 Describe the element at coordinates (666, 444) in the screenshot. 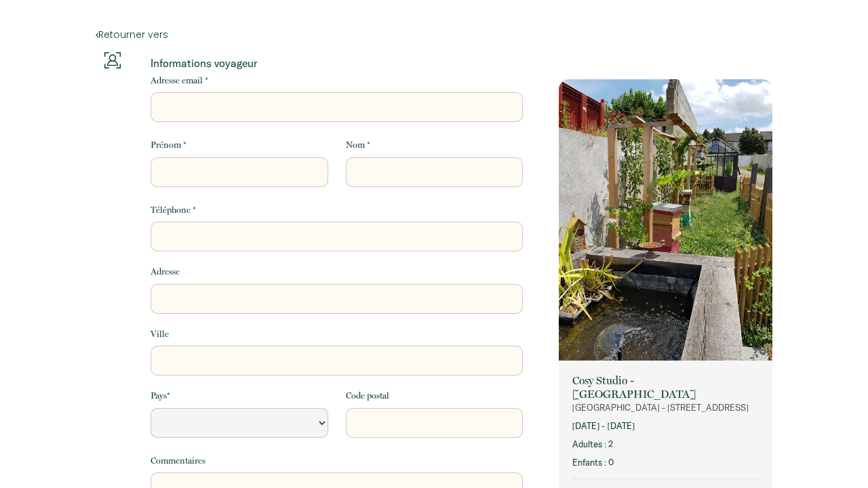

I see `p: Adultes : 2` at that location.